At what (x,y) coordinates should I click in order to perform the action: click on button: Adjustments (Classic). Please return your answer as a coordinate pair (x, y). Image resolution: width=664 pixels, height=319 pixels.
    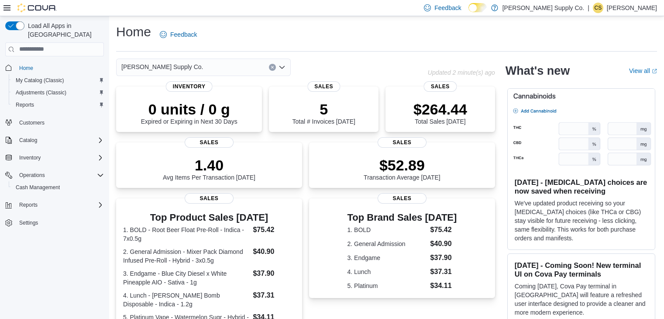
    Looking at the image, I should click on (58, 93).